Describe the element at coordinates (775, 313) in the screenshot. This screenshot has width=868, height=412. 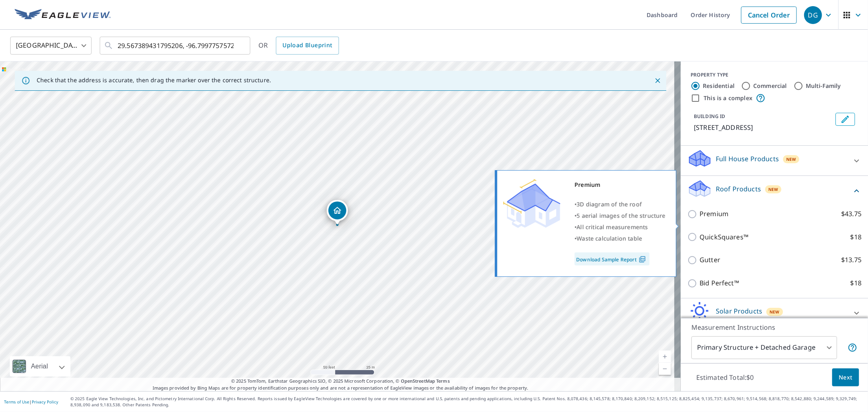
I see `div: Solar ProductsNew` at that location.